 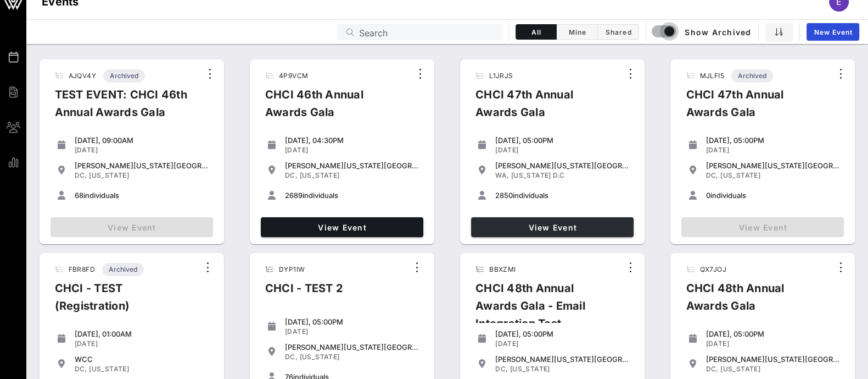 I want to click on span: L1JRJS, so click(x=501, y=75).